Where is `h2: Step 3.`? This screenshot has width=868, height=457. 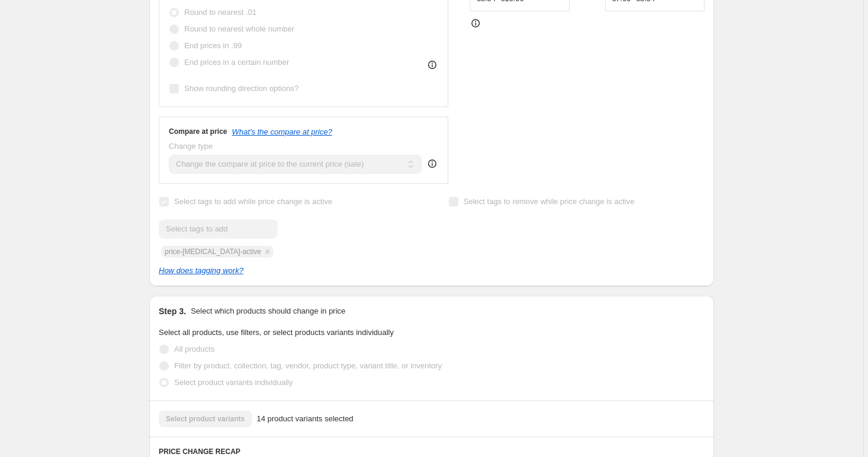 h2: Step 3. is located at coordinates (173, 311).